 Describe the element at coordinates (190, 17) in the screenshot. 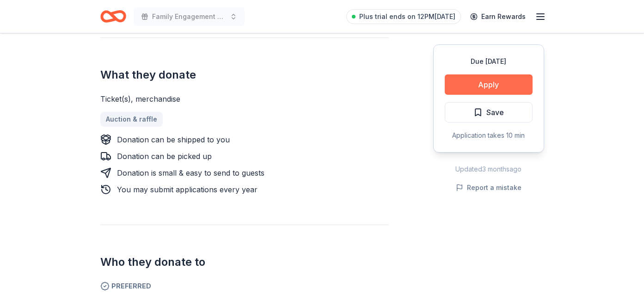

I see `button: Family Engagement Night` at that location.